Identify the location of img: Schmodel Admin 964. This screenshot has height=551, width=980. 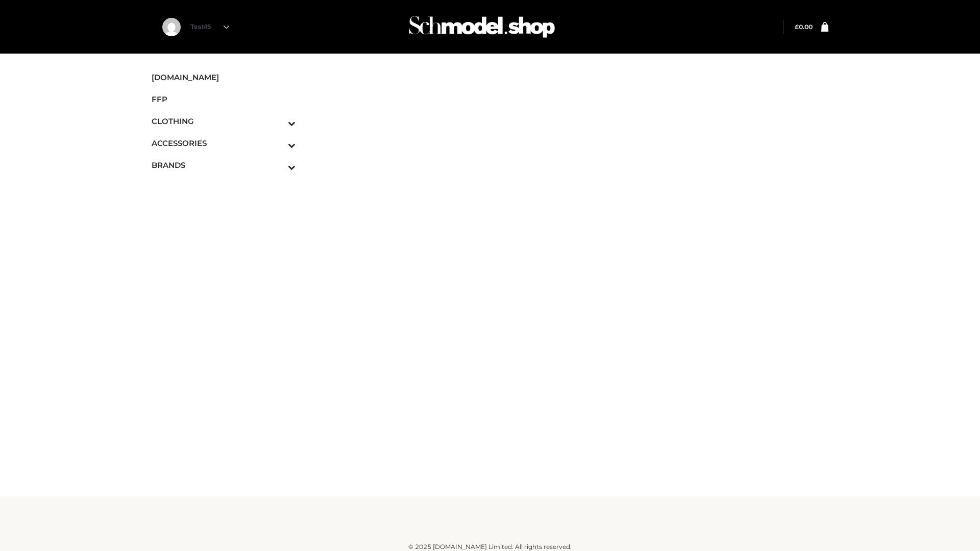
(481, 27).